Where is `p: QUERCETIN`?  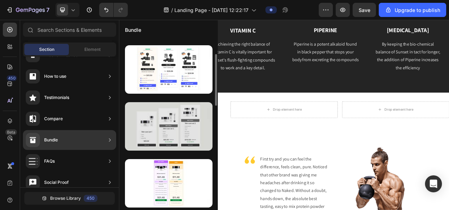
p: QUERCETIN is located at coordinates (53, 13).